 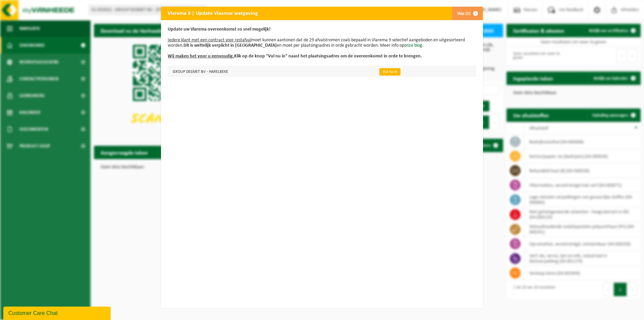 What do you see at coordinates (213, 13) in the screenshot?
I see `h2: Vlarema 9 | Update Vlaamse wetgeving` at bounding box center [213, 13].